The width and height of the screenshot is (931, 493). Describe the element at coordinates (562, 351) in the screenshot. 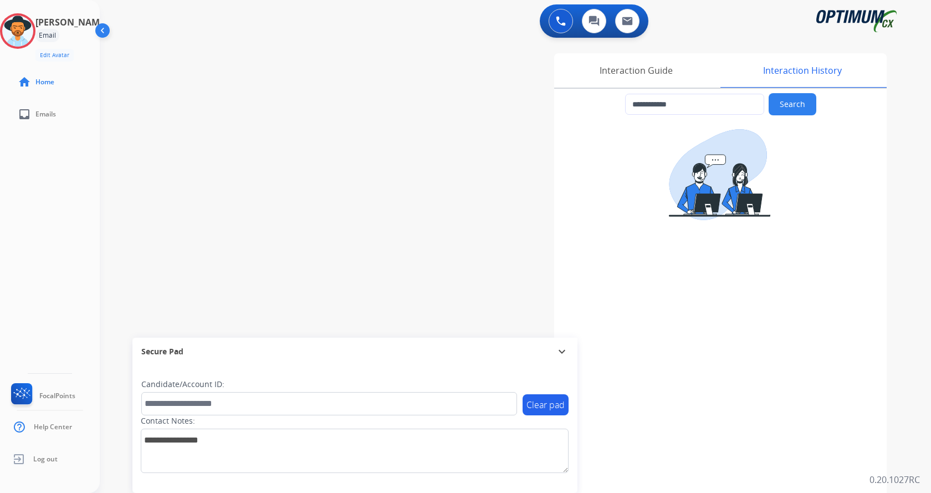

I see `mat-icon: expand_more` at that location.